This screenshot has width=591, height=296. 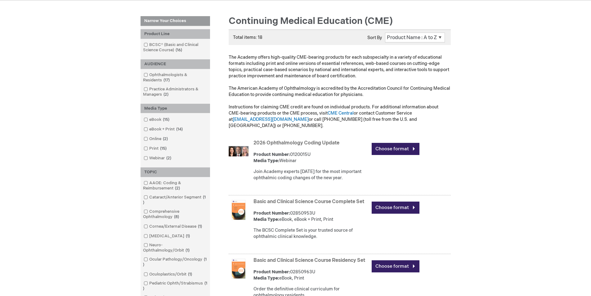 I want to click on a: Practice Administrators & Managers2, so click(x=175, y=92).